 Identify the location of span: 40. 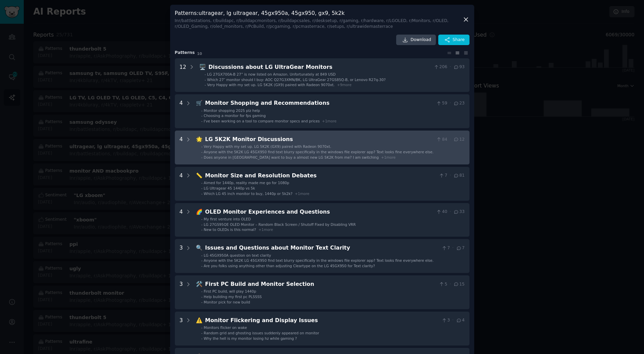
(441, 212).